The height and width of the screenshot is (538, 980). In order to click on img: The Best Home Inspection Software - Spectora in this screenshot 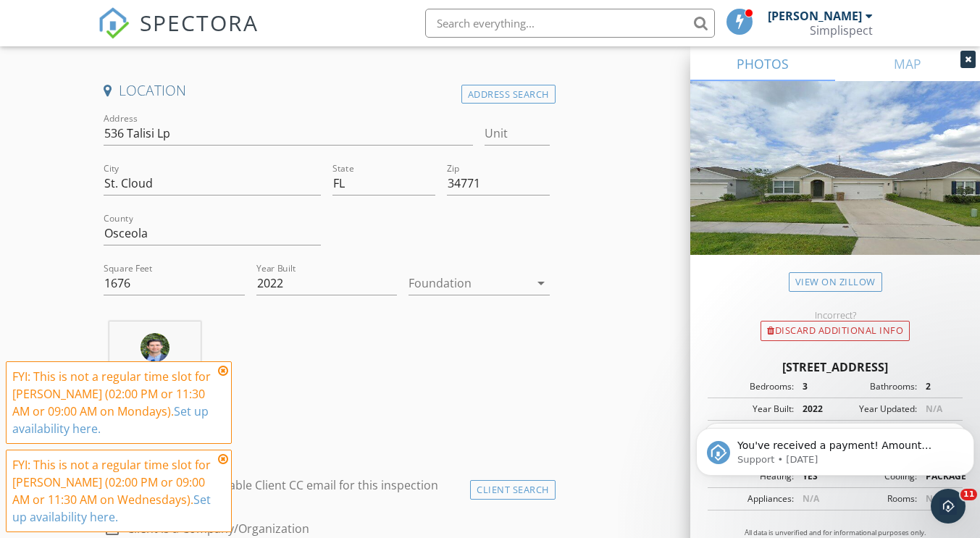, I will do `click(114, 23)`.